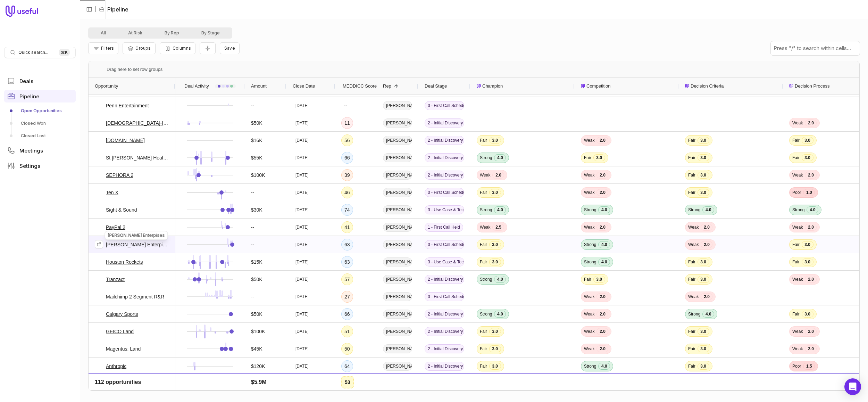 The width and height of the screenshot is (868, 402). What do you see at coordinates (40, 111) in the screenshot?
I see `a: Open Opportunities` at bounding box center [40, 111].